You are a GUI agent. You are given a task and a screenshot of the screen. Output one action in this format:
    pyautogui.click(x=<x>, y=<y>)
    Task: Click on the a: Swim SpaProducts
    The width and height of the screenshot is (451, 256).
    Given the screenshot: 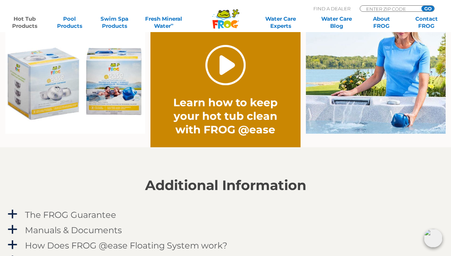 What is the action you would take?
    pyautogui.click(x=114, y=22)
    